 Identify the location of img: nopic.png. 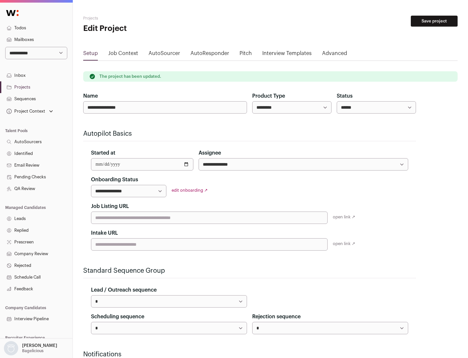
(11, 348).